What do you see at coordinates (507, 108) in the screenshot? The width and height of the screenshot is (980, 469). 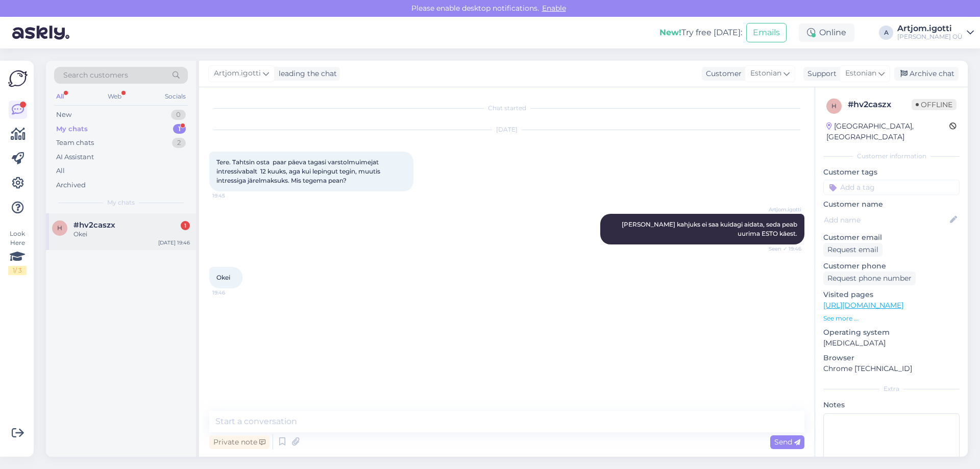 I see `div: Chat started` at bounding box center [507, 108].